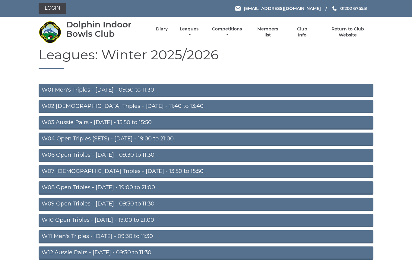 The width and height of the screenshot is (412, 260). What do you see at coordinates (349, 8) in the screenshot?
I see `a: Phone us 01202 675551` at bounding box center [349, 8].